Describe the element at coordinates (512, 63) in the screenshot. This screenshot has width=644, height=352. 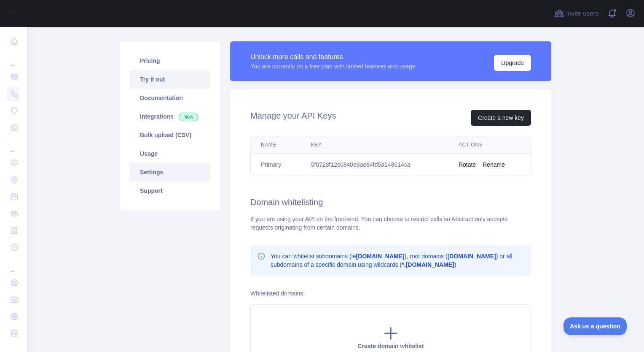
I see `button: Upgrade` at that location.